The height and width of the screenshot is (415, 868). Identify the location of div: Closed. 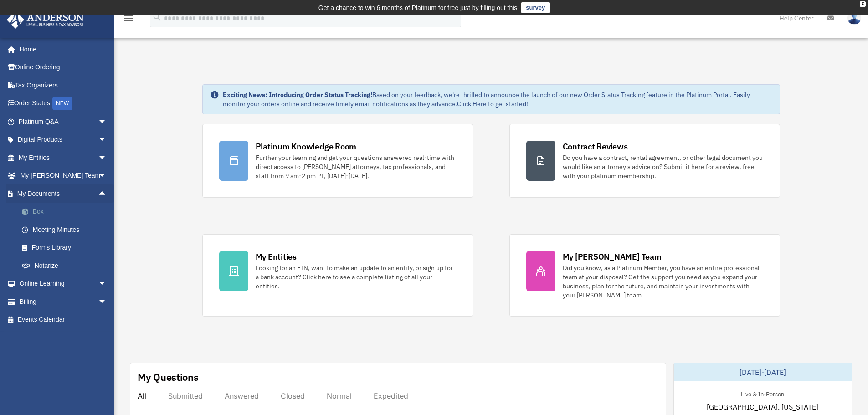
(293, 396).